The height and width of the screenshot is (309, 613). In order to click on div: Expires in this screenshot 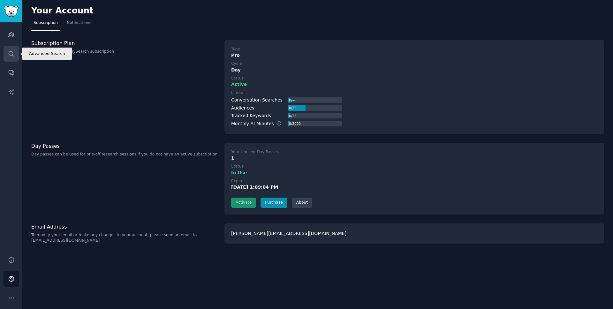, I will do `click(238, 181)`.